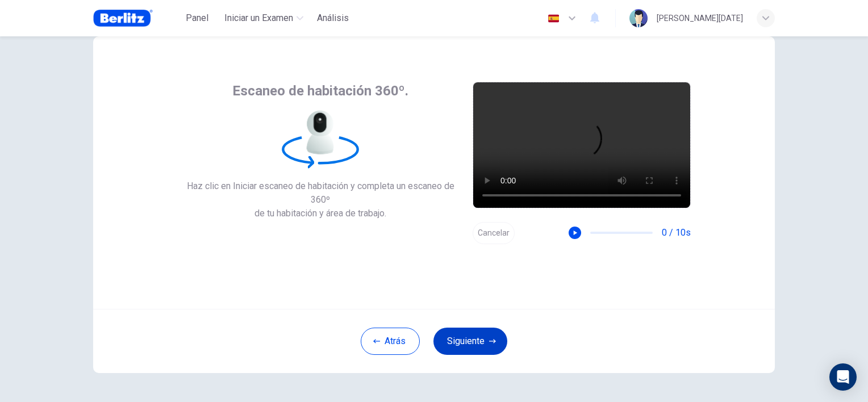 This screenshot has height=402, width=868. What do you see at coordinates (639, 18) in the screenshot?
I see `img: Profile picture` at bounding box center [639, 18].